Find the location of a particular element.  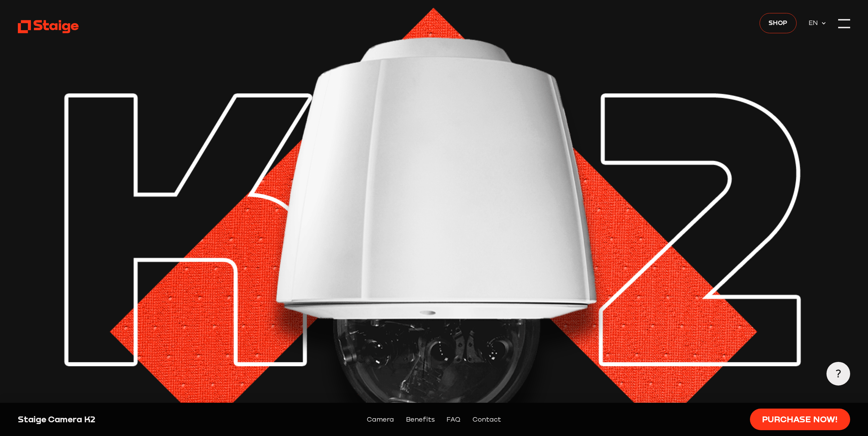

a: Contact is located at coordinates (486, 419).